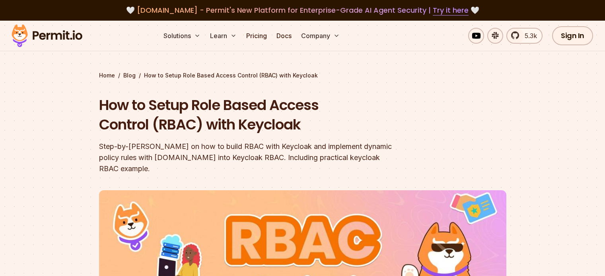 This screenshot has height=276, width=605. Describe the element at coordinates (223, 36) in the screenshot. I see `button: Learn` at that location.